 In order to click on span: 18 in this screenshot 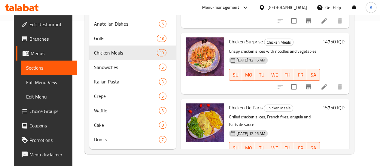, I will do `click(162, 38)`.